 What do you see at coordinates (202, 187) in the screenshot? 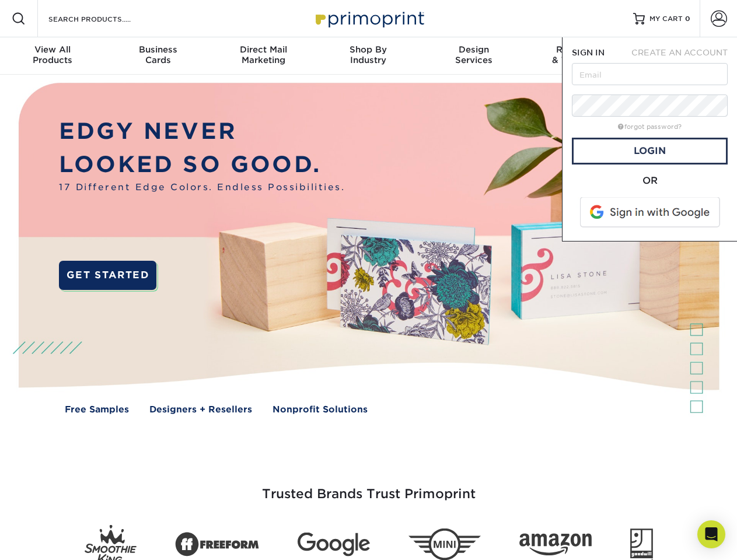
I see `span: 17 Different Edge Colors. Endless Possibilities.` at bounding box center [202, 187].